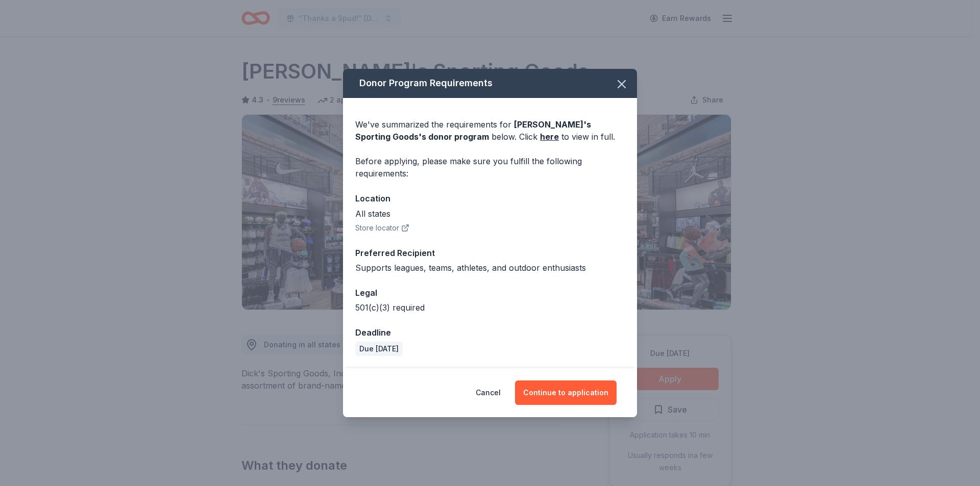 The image size is (980, 486). What do you see at coordinates (490, 308) in the screenshot?
I see `div: 501(c)(3) required` at bounding box center [490, 308].